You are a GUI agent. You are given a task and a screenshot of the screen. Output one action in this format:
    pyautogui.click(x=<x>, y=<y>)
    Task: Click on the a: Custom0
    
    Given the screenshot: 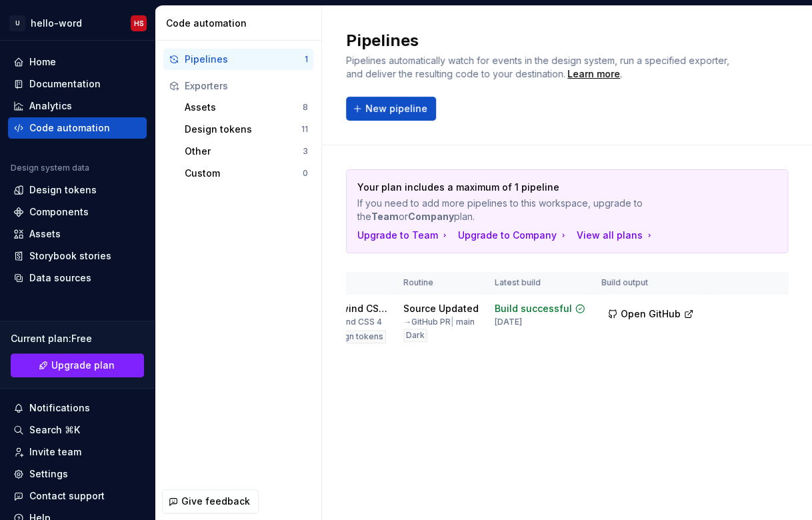 What is the action you would take?
    pyautogui.click(x=246, y=173)
    